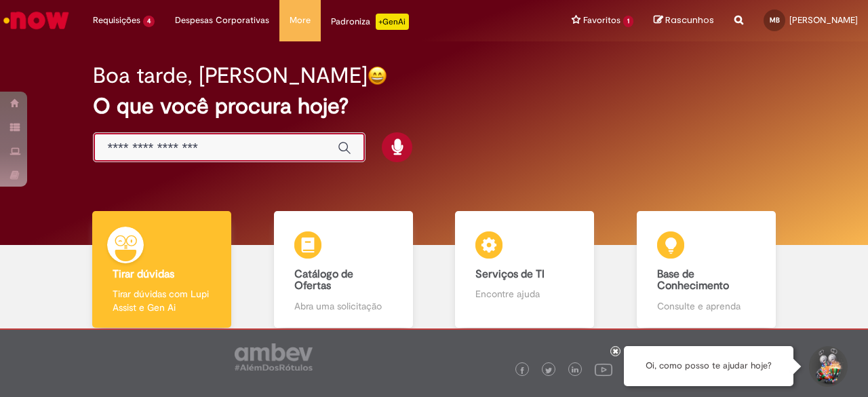 This screenshot has width=868, height=397. What do you see at coordinates (628, 21) in the screenshot?
I see `span: 1` at bounding box center [628, 21].